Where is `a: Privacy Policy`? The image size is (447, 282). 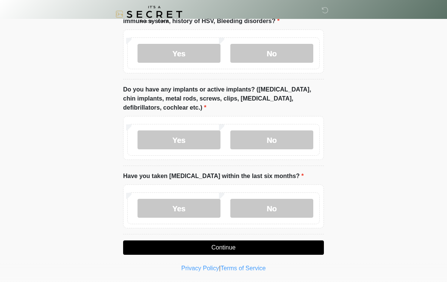
a: Privacy Policy is located at coordinates (200, 268).